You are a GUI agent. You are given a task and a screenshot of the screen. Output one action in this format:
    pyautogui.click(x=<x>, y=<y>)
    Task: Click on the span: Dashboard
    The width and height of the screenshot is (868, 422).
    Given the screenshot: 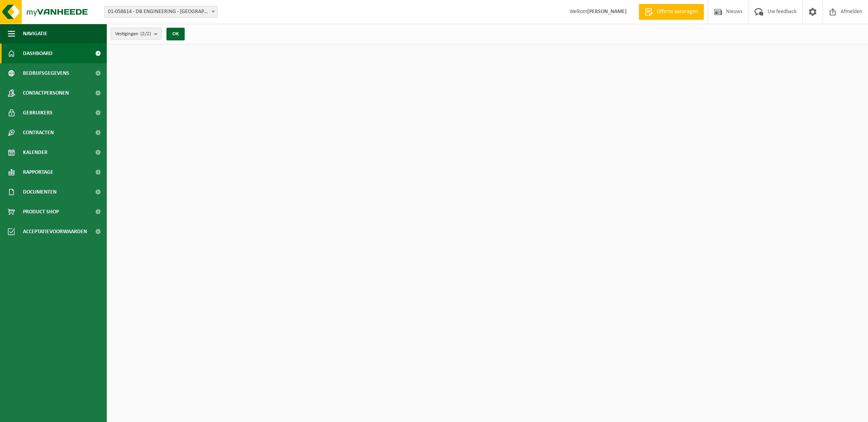 What is the action you would take?
    pyautogui.click(x=37, y=53)
    